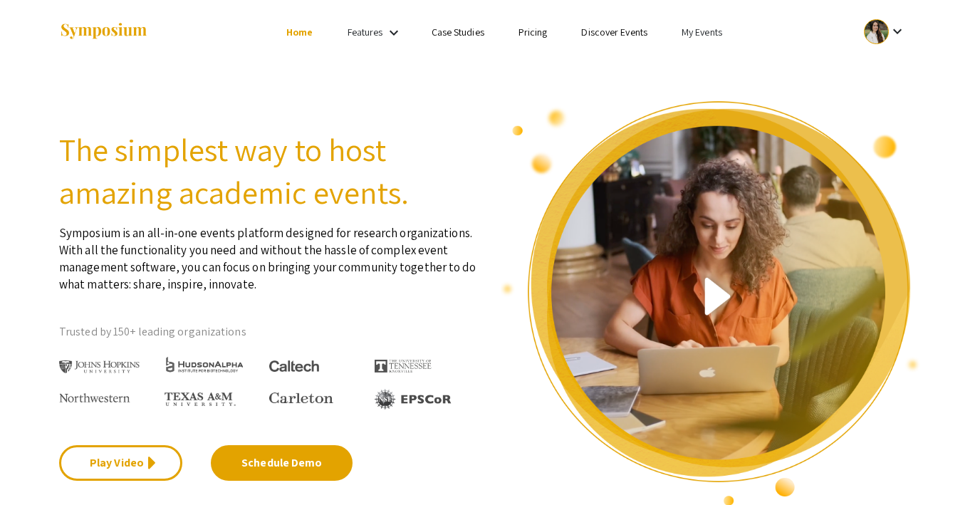 This screenshot has width=980, height=505. What do you see at coordinates (884, 31) in the screenshot?
I see `button: Expand account dropdown` at bounding box center [884, 31].